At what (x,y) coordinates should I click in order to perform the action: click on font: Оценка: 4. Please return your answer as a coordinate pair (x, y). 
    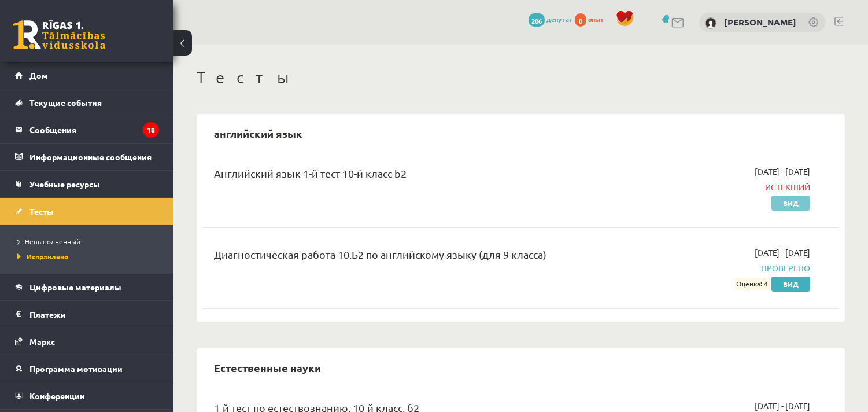
    Looking at the image, I should click on (752, 284).